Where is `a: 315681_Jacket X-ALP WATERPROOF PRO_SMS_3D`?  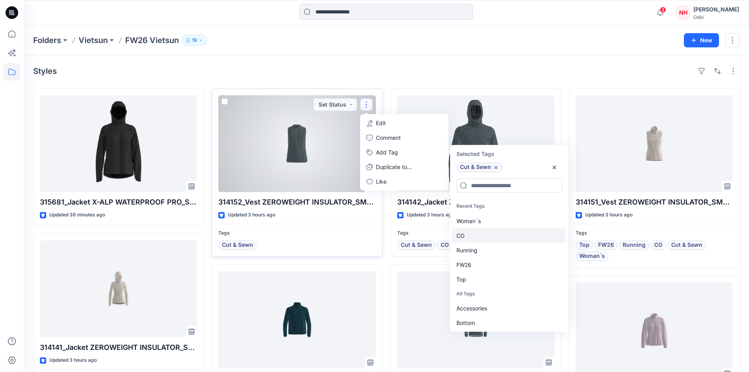 a: 315681_Jacket X-ALP WATERPROOF PRO_SMS_3D is located at coordinates (118, 143).